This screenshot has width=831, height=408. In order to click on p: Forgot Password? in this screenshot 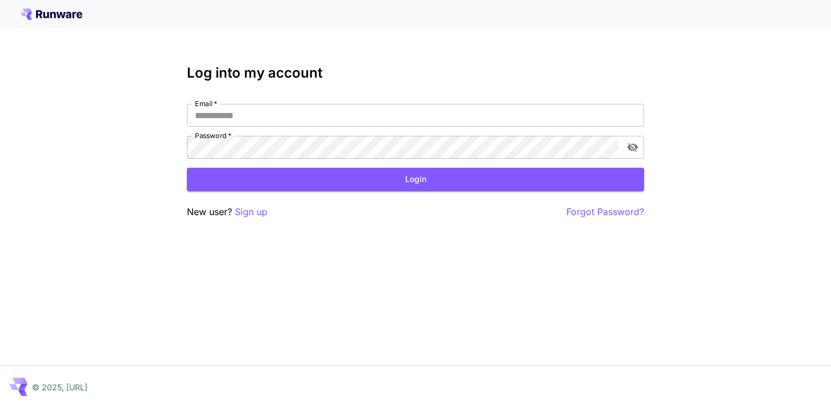, I will do `click(605, 212)`.